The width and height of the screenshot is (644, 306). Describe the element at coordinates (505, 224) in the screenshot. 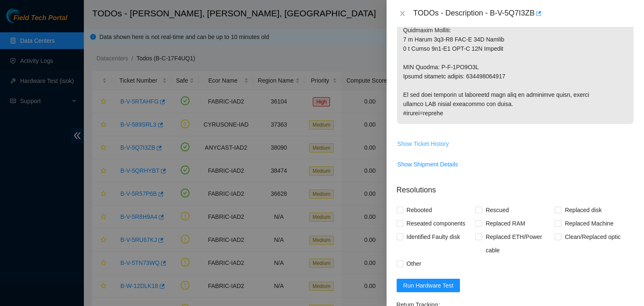

I see `span: Replaced RAM` at that location.